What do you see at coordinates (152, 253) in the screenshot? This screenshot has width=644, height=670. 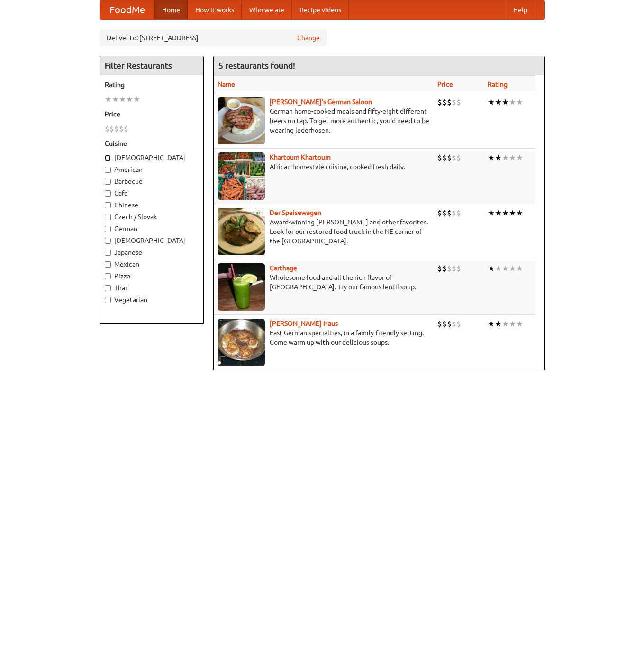 I see `label: Japanese` at bounding box center [152, 253].